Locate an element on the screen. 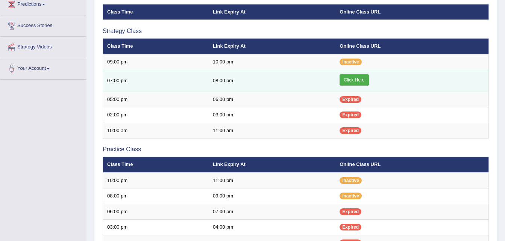 This screenshot has width=505, height=241. a: Your Account is located at coordinates (43, 68).